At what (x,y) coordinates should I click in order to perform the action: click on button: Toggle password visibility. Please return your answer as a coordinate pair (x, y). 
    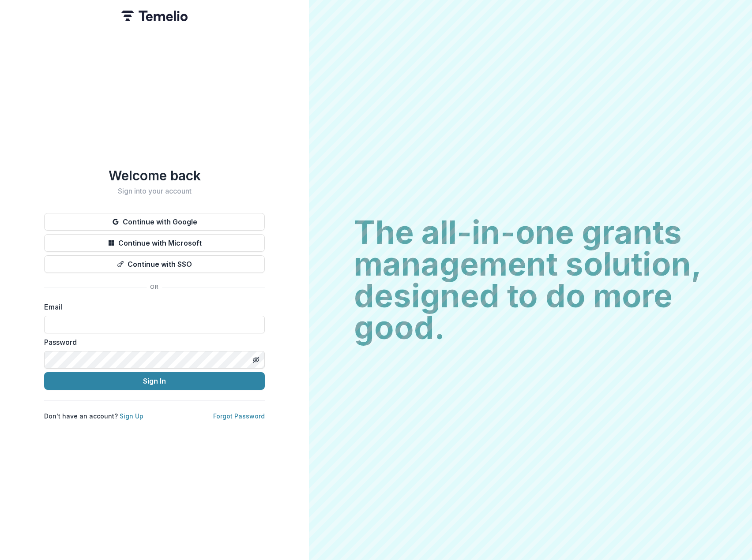
    Looking at the image, I should click on (256, 360).